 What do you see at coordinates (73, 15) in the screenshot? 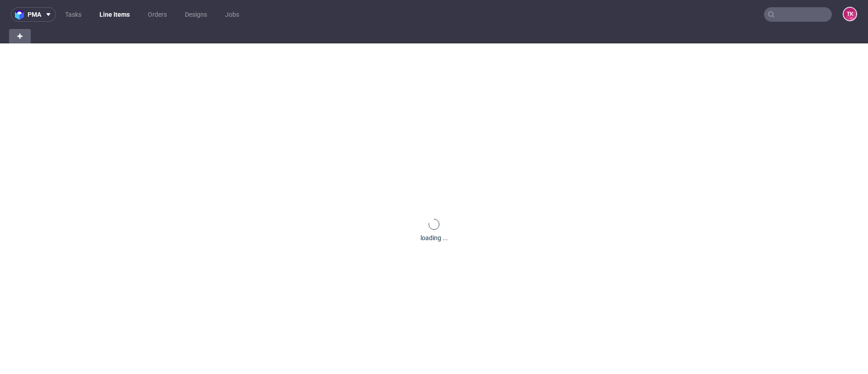
I see `a: Tasks` at bounding box center [73, 15].